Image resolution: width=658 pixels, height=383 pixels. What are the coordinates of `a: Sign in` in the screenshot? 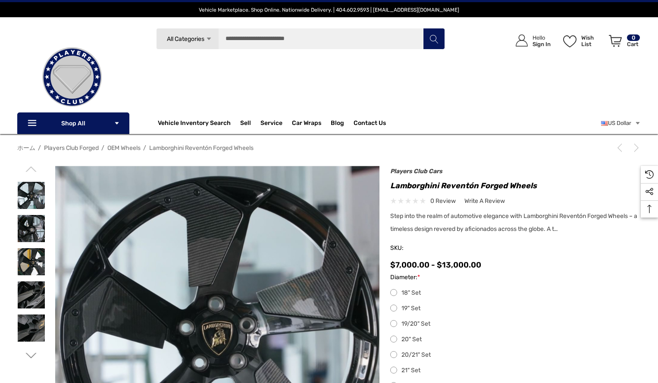 It's located at (530, 41).